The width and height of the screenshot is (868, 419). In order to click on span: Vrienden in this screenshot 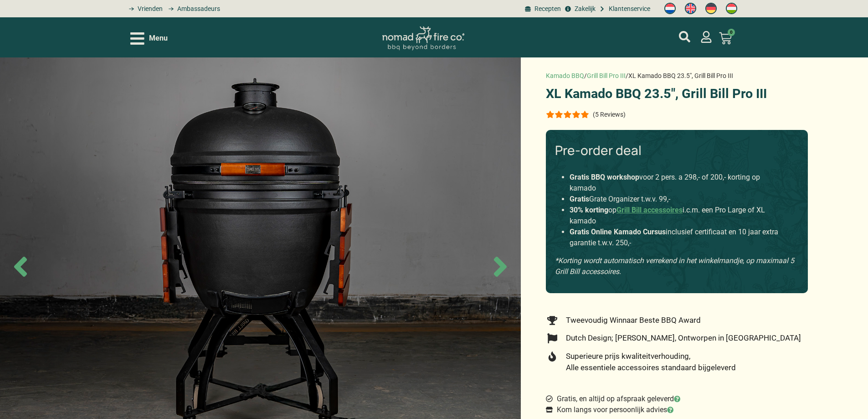, I will do `click(149, 9)`.